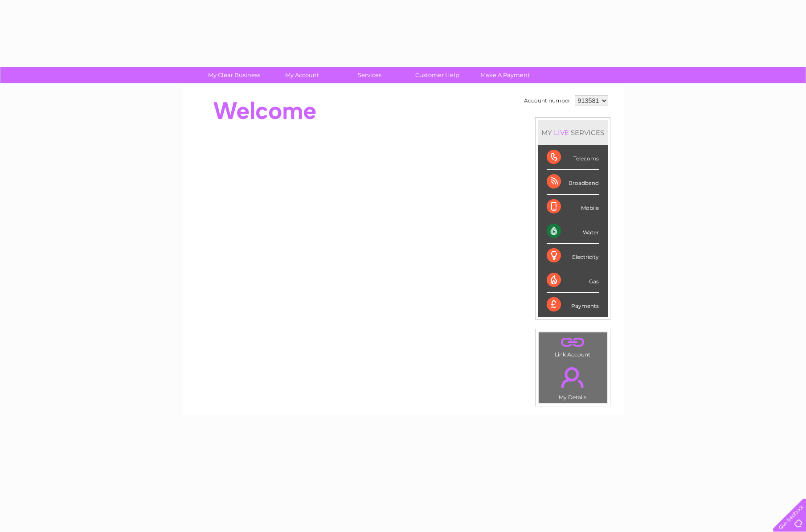 This screenshot has width=806, height=532. Describe the element at coordinates (369, 75) in the screenshot. I see `a: Services` at that location.